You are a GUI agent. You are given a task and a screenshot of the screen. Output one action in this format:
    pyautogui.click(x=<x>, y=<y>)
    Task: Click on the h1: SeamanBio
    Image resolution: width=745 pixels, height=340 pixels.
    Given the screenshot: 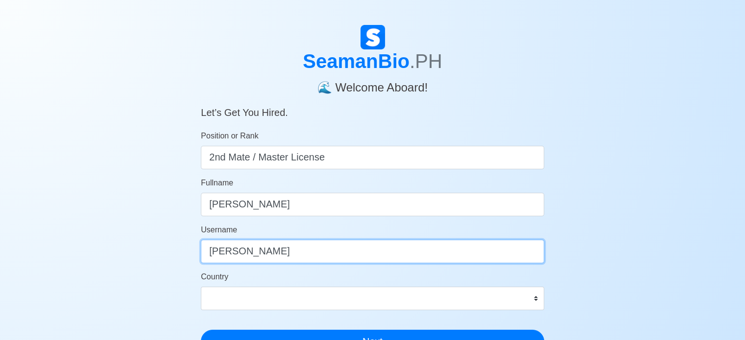 What is the action you would take?
    pyautogui.click(x=372, y=61)
    